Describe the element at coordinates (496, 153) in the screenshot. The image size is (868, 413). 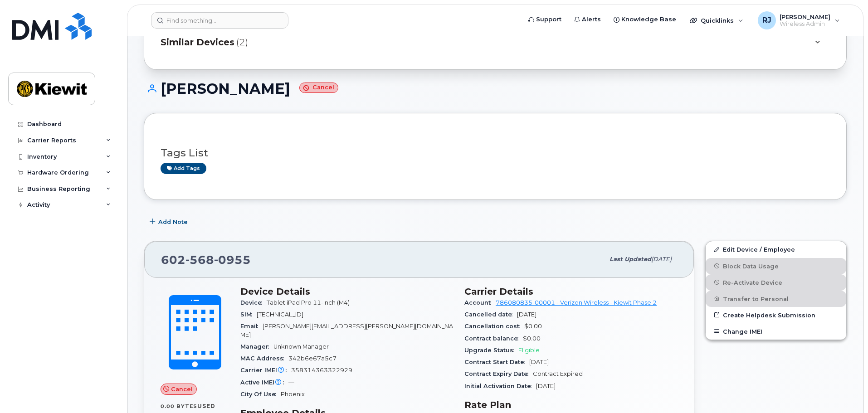
I see `h3: Tags List` at that location.